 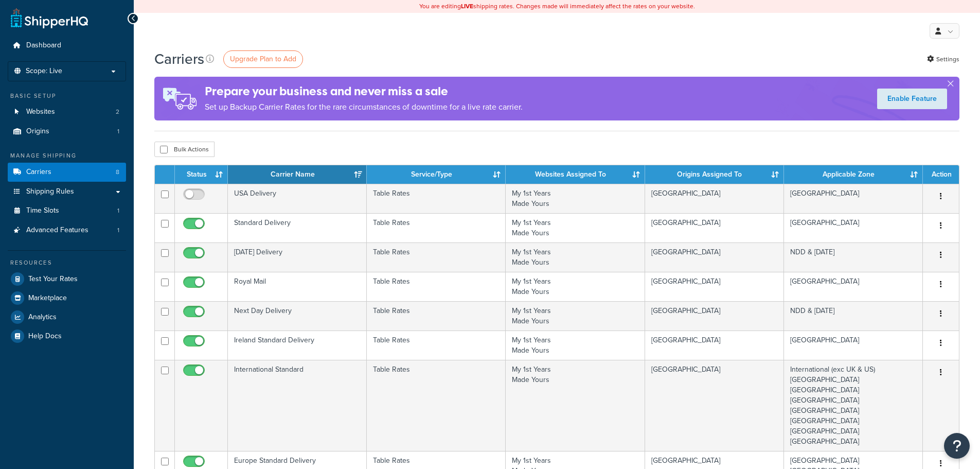 What do you see at coordinates (67, 211) in the screenshot?
I see `li: Time Slots` at bounding box center [67, 211].